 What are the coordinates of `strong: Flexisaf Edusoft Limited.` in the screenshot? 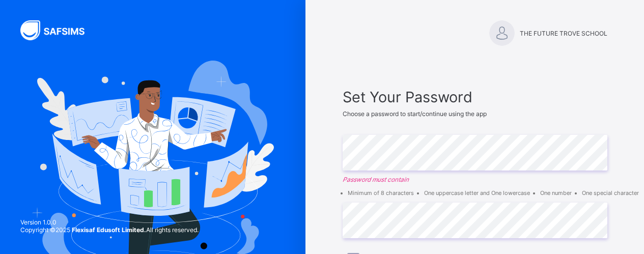 It's located at (109, 230).